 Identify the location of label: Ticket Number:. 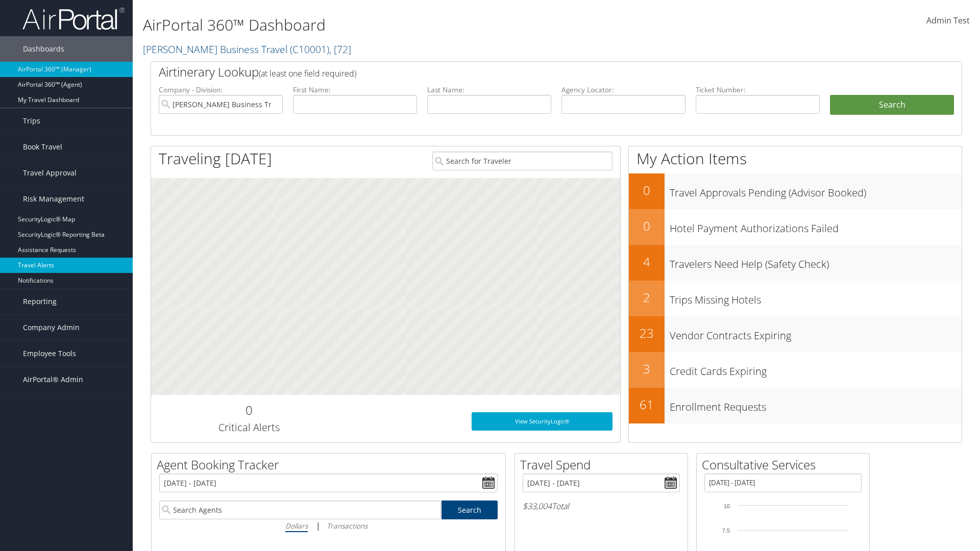
(757, 90).